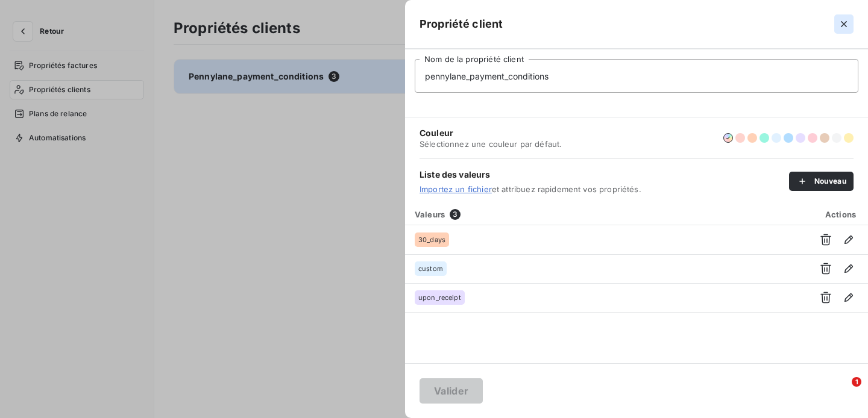  Describe the element at coordinates (604, 189) in the screenshot. I see `span: et attribuez rapidement vos propriétés.` at that location.